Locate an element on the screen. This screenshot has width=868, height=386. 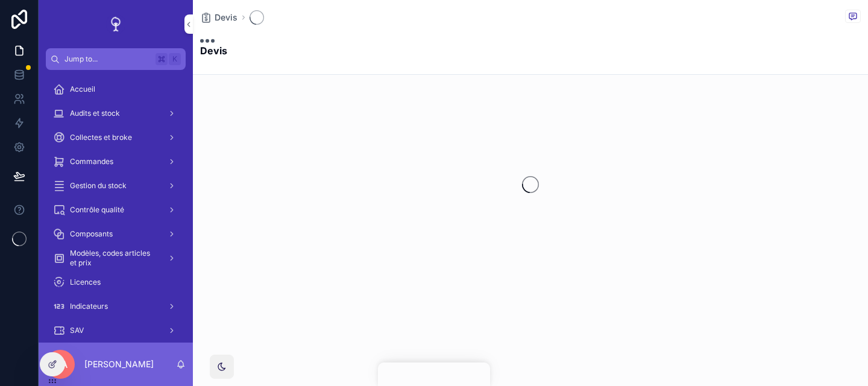
span: Commandes is located at coordinates (91, 162).